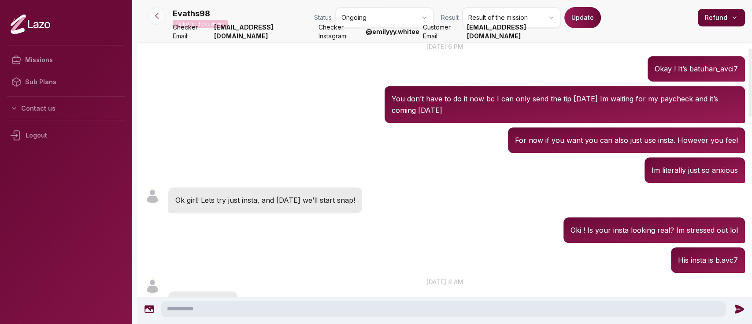 This screenshot has width=752, height=324. What do you see at coordinates (323, 18) in the screenshot?
I see `span: Status` at bounding box center [323, 18].